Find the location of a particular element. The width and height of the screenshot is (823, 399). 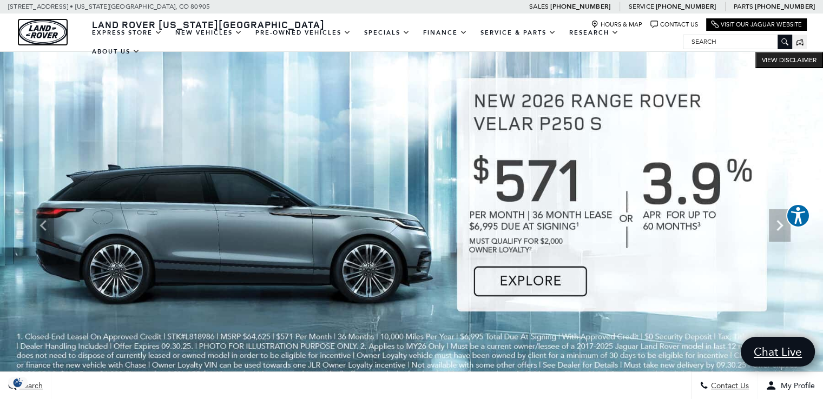

span: Chat Live is located at coordinates (777, 352).